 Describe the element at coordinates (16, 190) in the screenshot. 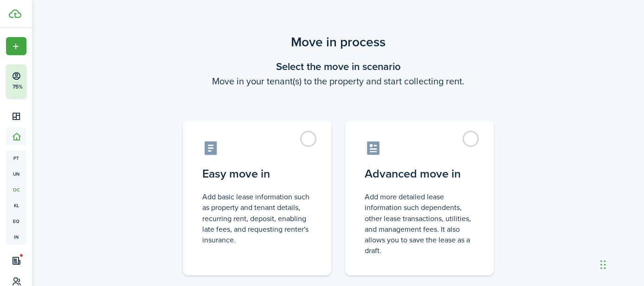

I see `a: oc` at that location.